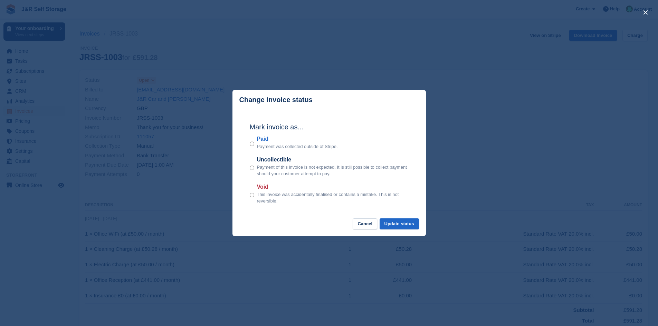 The height and width of the screenshot is (326, 658). What do you see at coordinates (364, 224) in the screenshot?
I see `button: Cancel` at bounding box center [364, 224].